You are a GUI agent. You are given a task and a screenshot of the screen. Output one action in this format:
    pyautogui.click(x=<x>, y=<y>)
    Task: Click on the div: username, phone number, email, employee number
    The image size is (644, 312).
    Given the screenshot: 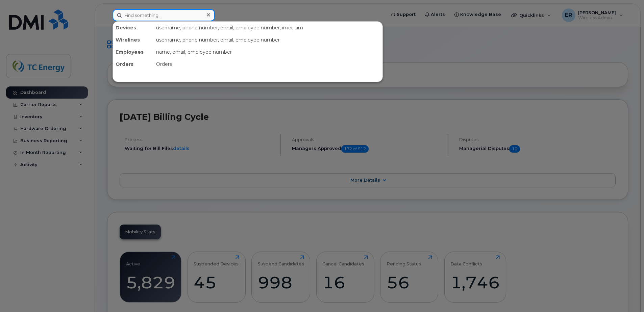 What is the action you would take?
    pyautogui.click(x=268, y=40)
    